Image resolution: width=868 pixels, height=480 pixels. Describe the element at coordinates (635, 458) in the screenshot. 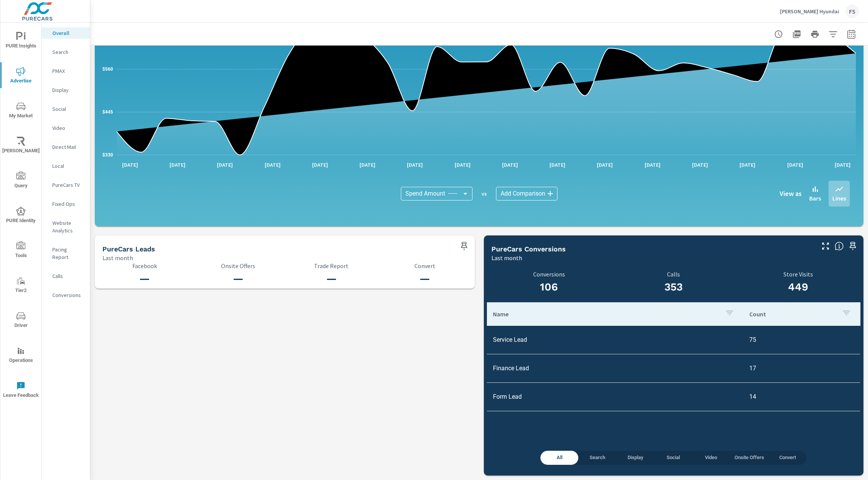

I see `span: Display` at that location.